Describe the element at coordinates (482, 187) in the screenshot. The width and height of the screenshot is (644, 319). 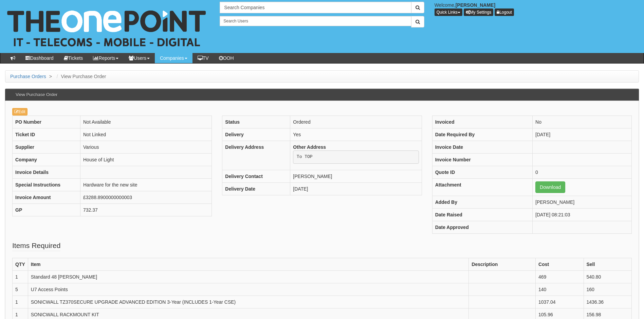
I see `th: Attachment` at that location.